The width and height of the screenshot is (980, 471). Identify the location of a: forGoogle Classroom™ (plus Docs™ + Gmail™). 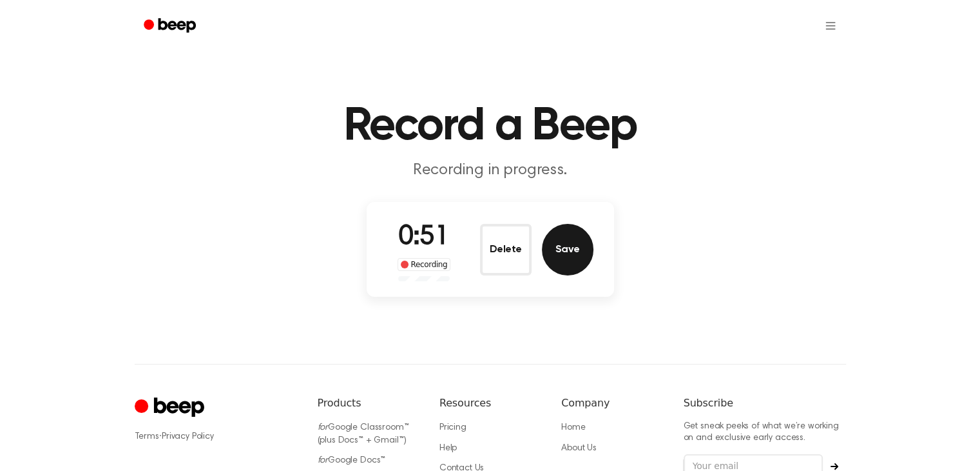
(363, 434).